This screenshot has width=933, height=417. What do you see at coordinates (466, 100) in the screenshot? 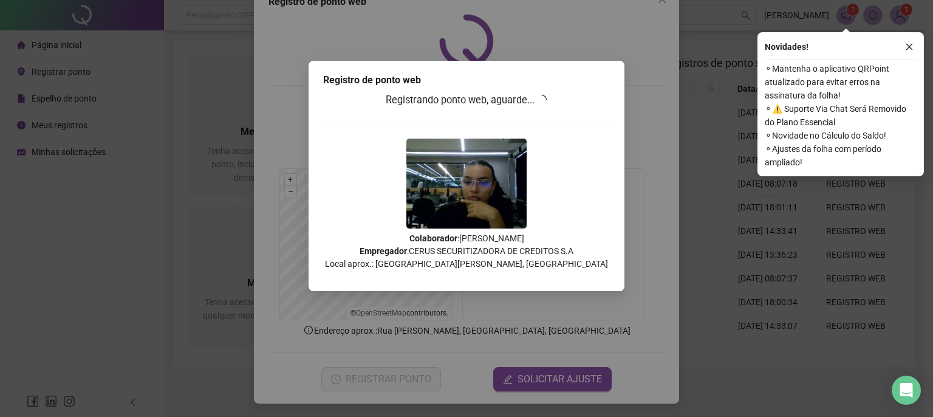
I see `h3: Registrando ponto web, aguarde...` at bounding box center [466, 100].